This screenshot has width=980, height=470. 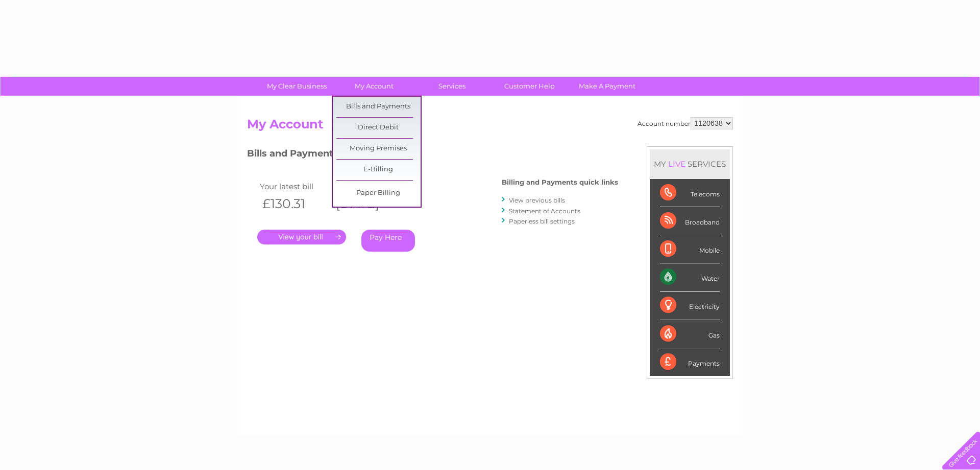 I want to click on h4: Billing and Payments quick links, so click(x=560, y=182).